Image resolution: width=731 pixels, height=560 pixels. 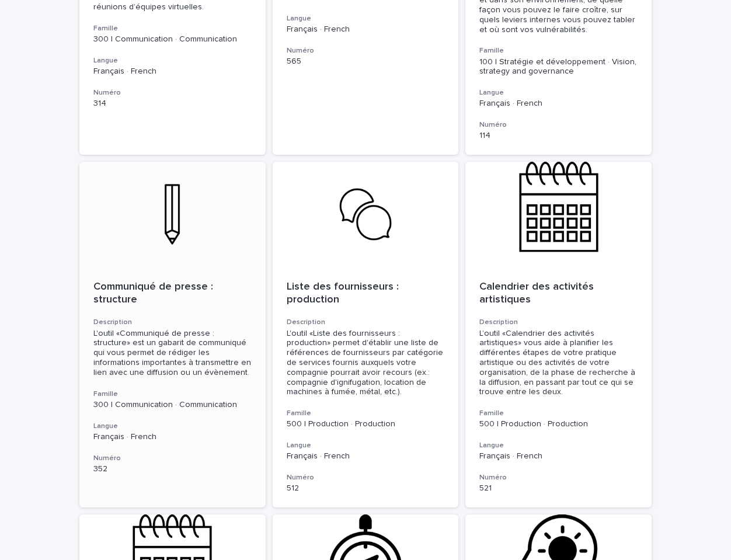 What do you see at coordinates (558, 363) in the screenshot?
I see `div: L’outil «Calendrier des activités artistiques» vous aide à planifier les différentes étapes de vo...` at bounding box center [558, 363].